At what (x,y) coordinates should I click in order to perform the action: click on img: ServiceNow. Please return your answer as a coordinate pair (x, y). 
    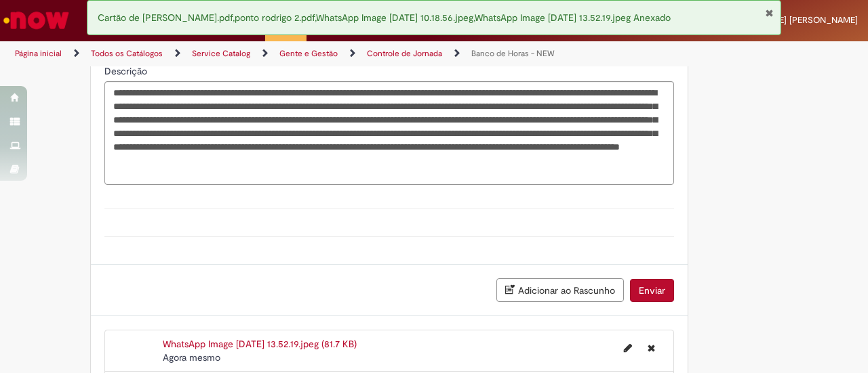
    Looking at the image, I should click on (36, 20).